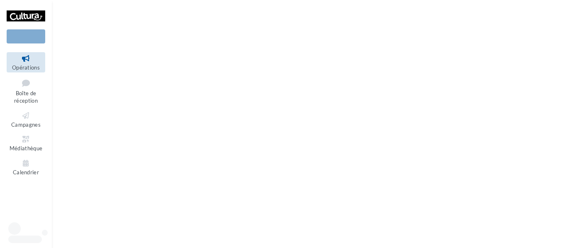 The width and height of the screenshot is (564, 248). What do you see at coordinates (26, 68) in the screenshot?
I see `span: Opérations` at bounding box center [26, 68].